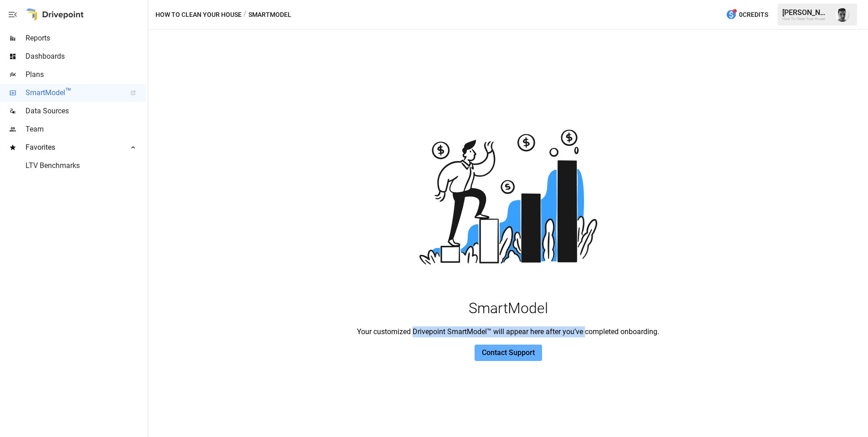 The height and width of the screenshot is (437, 868). What do you see at coordinates (843, 15) in the screenshot?
I see `img: Lucas Nofal` at bounding box center [843, 15].